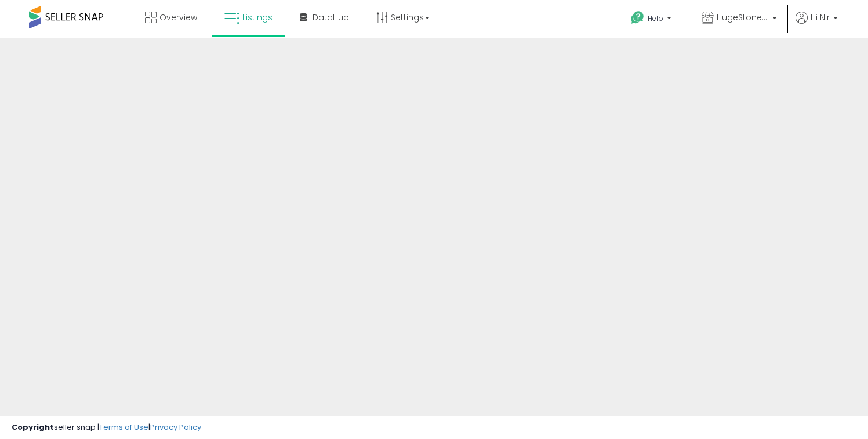 This screenshot has height=439, width=868. What do you see at coordinates (257, 17) in the screenshot?
I see `span: Listings` at bounding box center [257, 17].